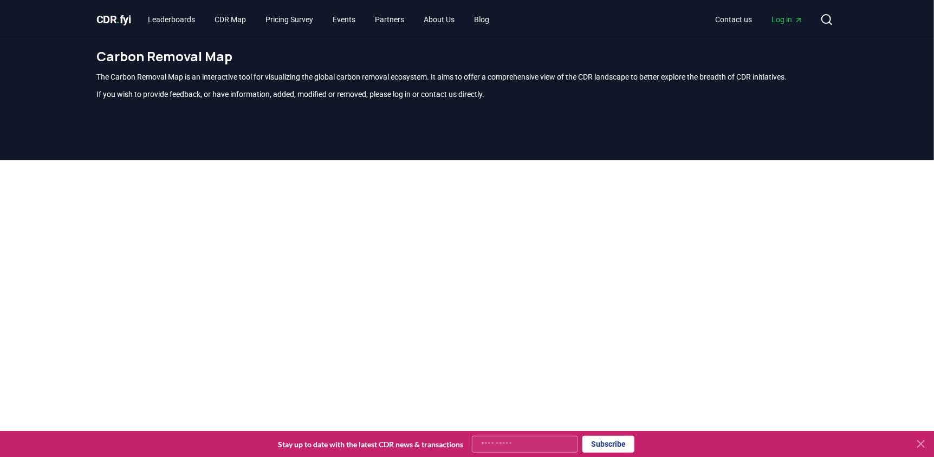 This screenshot has width=934, height=457. Describe the element at coordinates (482, 19) in the screenshot. I see `a: Blog` at that location.